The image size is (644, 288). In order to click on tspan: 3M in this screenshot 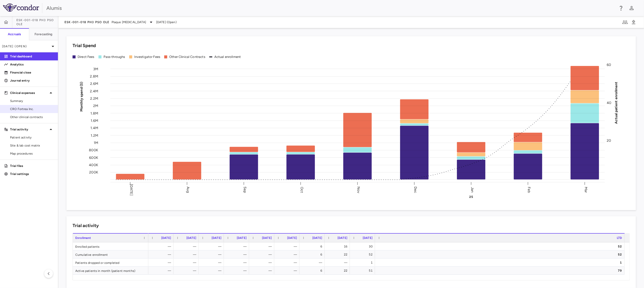, I will do `click(96, 69)`.